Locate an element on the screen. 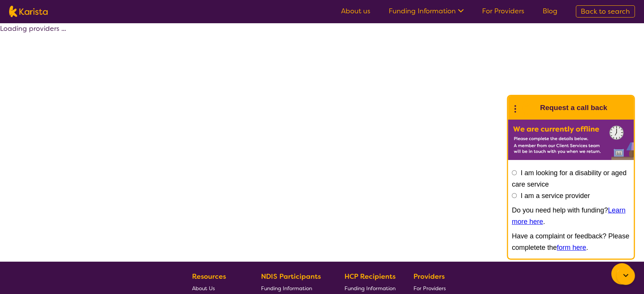 Image resolution: width=644 pixels, height=294 pixels. b: HCP Recipients is located at coordinates (370, 277).